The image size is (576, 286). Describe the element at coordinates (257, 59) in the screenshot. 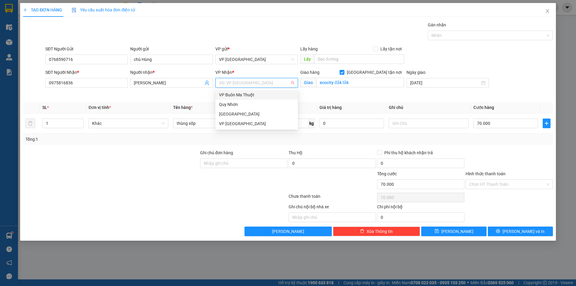

I see `span: VP Tuy Hòa` at that location.